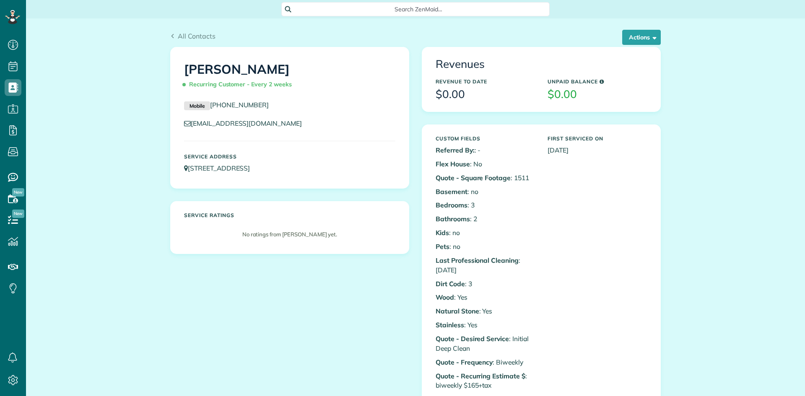 Image resolution: width=805 pixels, height=396 pixels. What do you see at coordinates (485, 219) in the screenshot?
I see `p: : 2` at bounding box center [485, 219].